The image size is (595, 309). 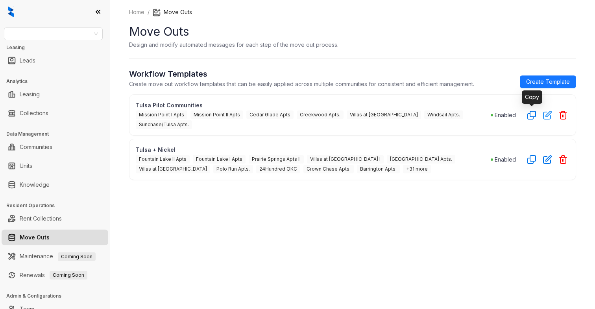 I want to click on span: Crown Chase Apts., so click(x=328, y=169).